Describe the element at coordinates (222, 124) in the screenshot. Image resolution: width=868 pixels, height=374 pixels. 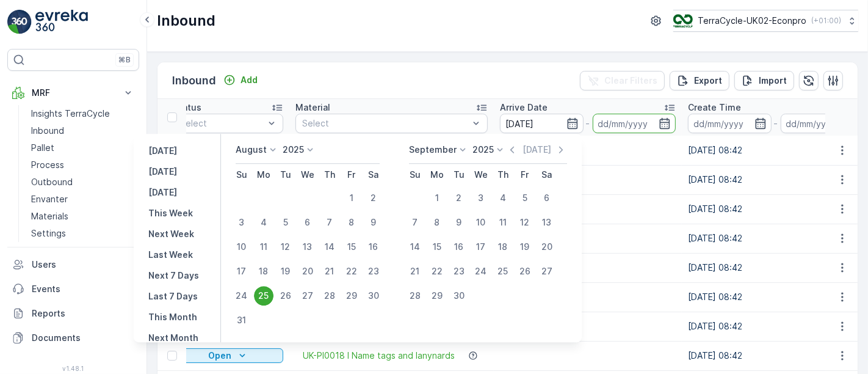
I see `p: Select` at that location.